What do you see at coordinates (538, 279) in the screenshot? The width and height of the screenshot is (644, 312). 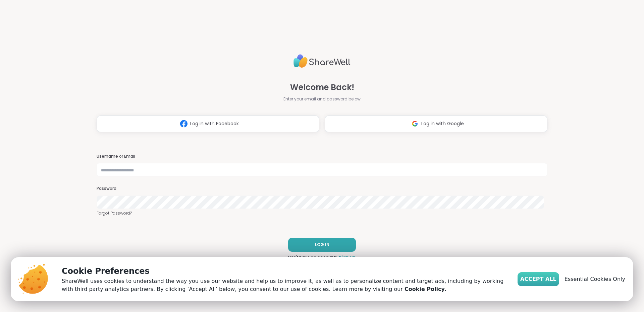 I see `span: Accept All` at bounding box center [538, 279].